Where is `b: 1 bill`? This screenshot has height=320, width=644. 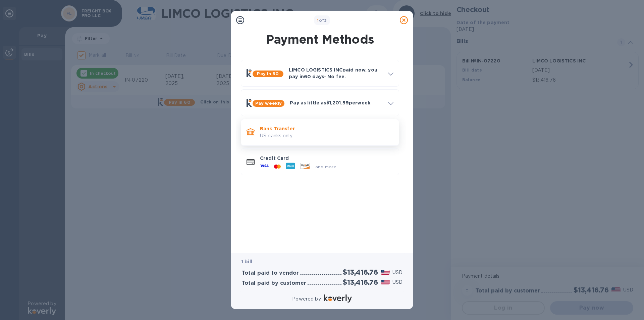
b: 1 bill is located at coordinates (247, 262).